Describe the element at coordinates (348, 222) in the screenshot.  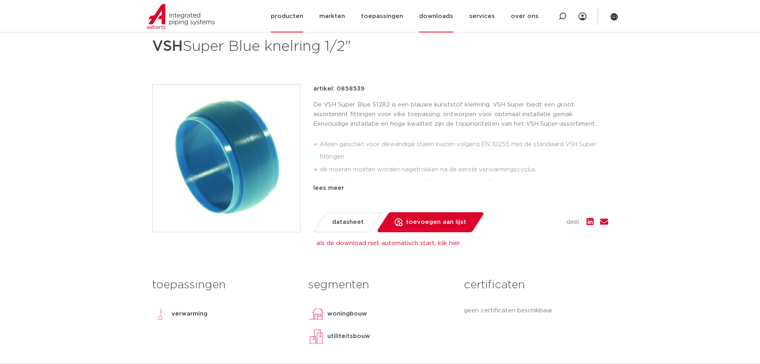
I see `span: datasheet` at that location.